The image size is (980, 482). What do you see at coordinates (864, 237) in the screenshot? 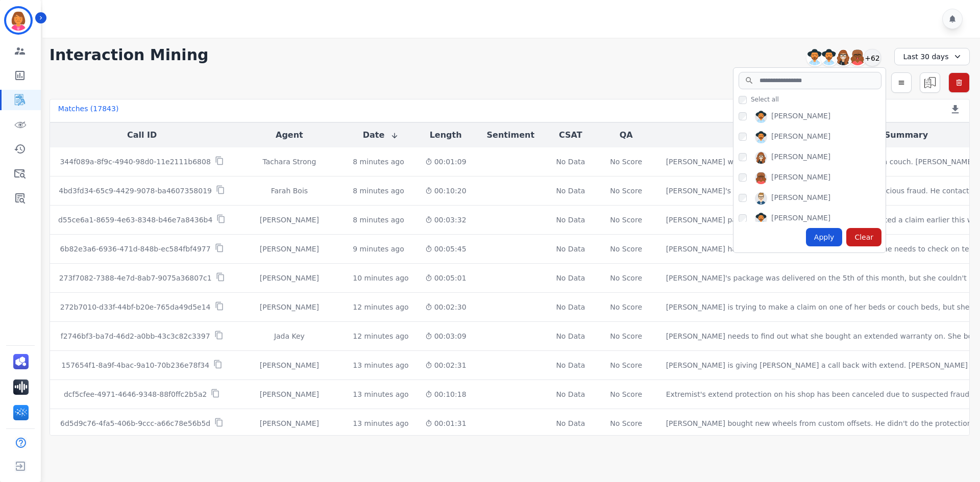
I see `div: Clear` at bounding box center [864, 237].